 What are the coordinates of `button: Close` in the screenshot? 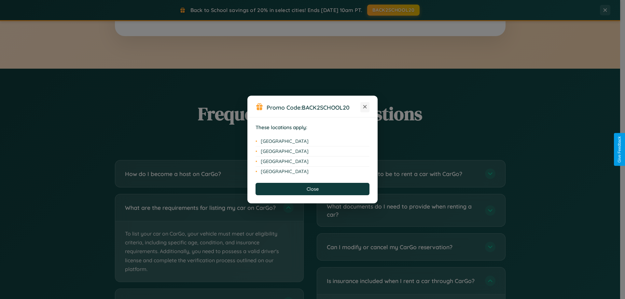 It's located at (312, 189).